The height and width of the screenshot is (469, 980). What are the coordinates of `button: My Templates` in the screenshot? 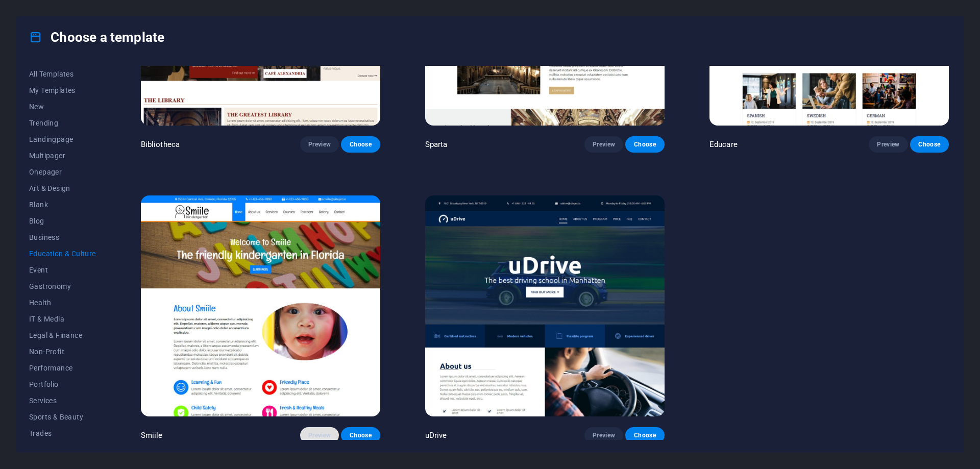 It's located at (62, 91).